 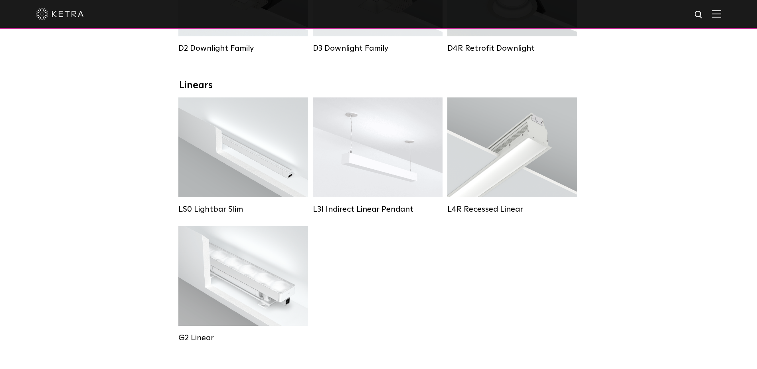 What do you see at coordinates (377, 209) in the screenshot?
I see `div: L3I Indirect Linear Pendant` at bounding box center [377, 209].